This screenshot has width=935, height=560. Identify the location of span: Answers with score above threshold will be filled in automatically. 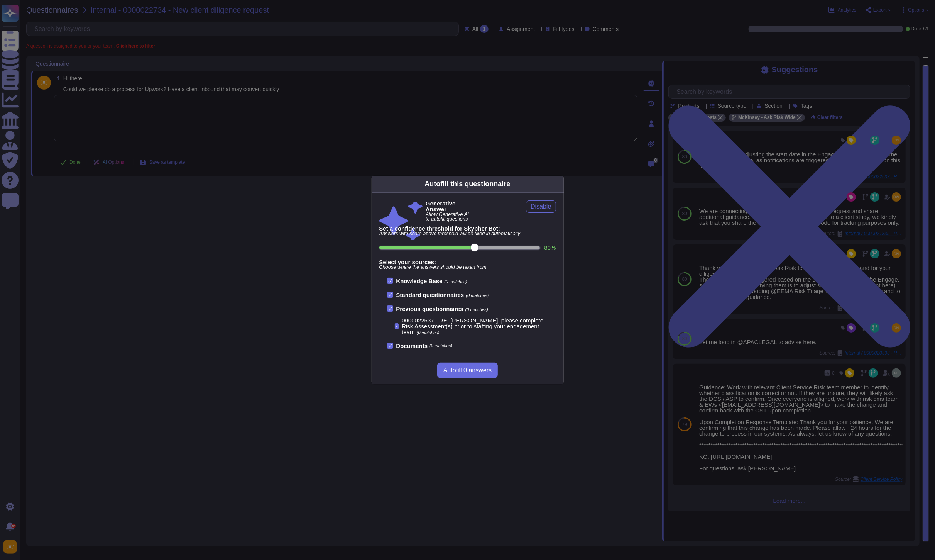
(468, 233).